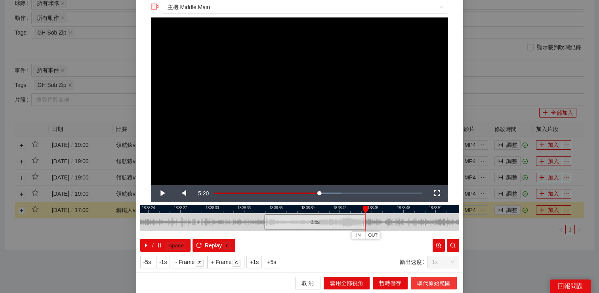 This screenshot has height=293, width=599. Describe the element at coordinates (358, 235) in the screenshot. I see `span: IN` at that location.